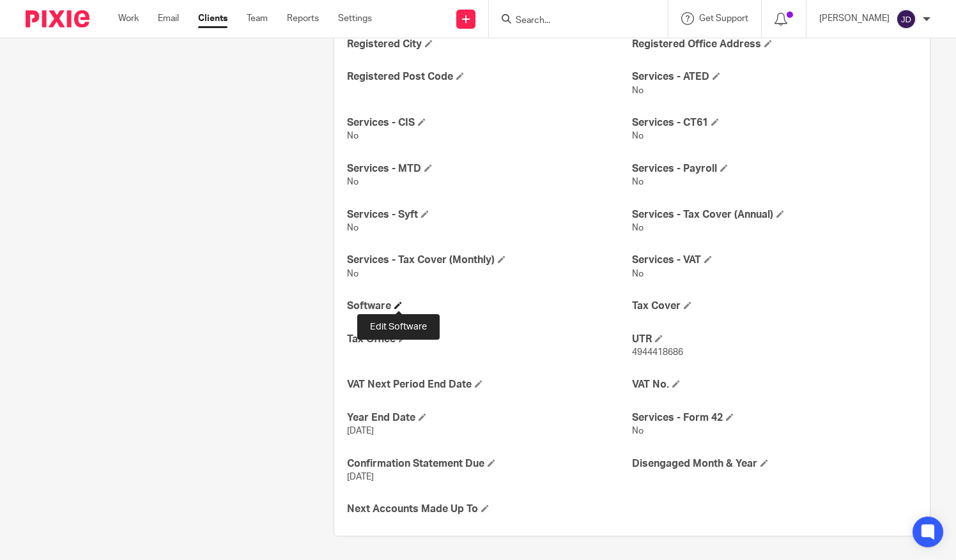  I want to click on h4: Services - MTD, so click(489, 169).